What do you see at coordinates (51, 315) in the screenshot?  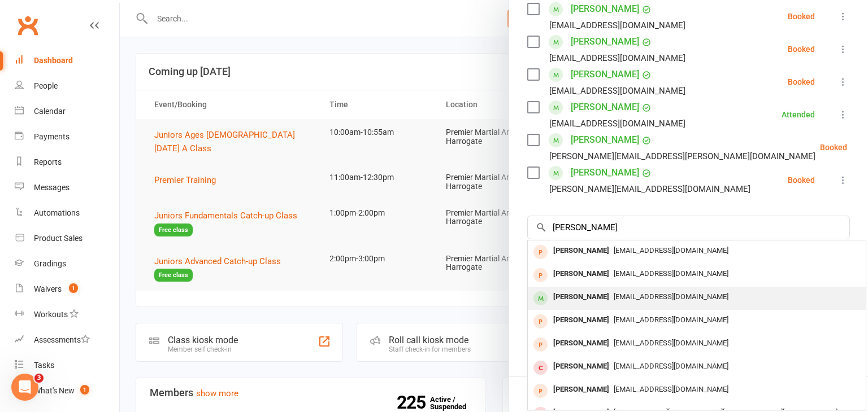 I see `div: Workouts` at bounding box center [51, 315].